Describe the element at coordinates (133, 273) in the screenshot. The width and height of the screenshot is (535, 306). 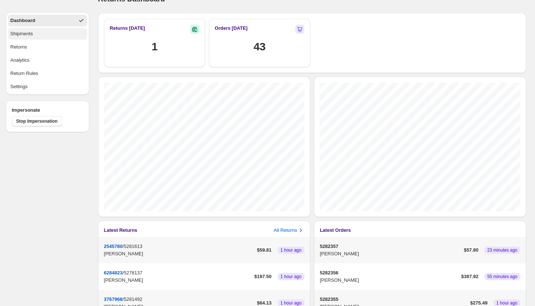
I see `span: 5278137` at that location.